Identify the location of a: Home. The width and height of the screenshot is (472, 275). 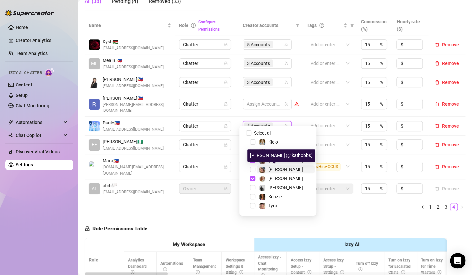
(22, 27).